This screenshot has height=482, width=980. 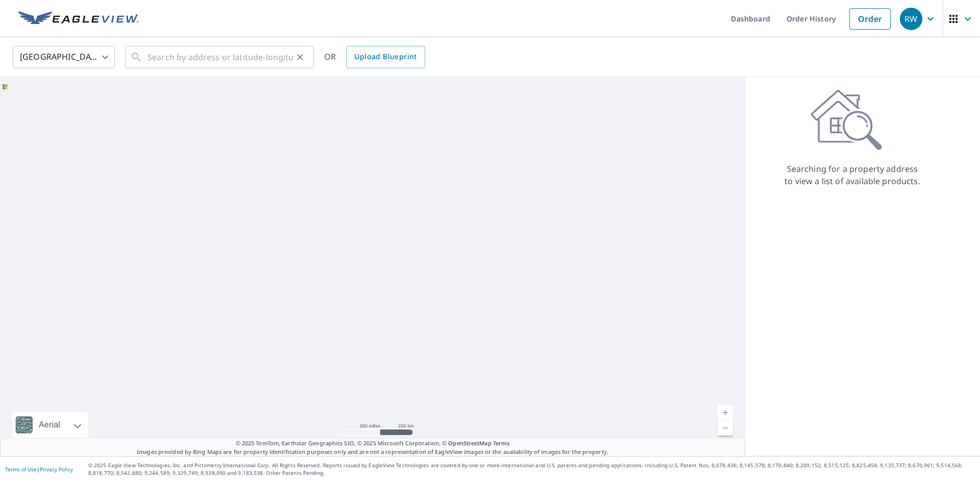 I want to click on div: RW, so click(x=911, y=19).